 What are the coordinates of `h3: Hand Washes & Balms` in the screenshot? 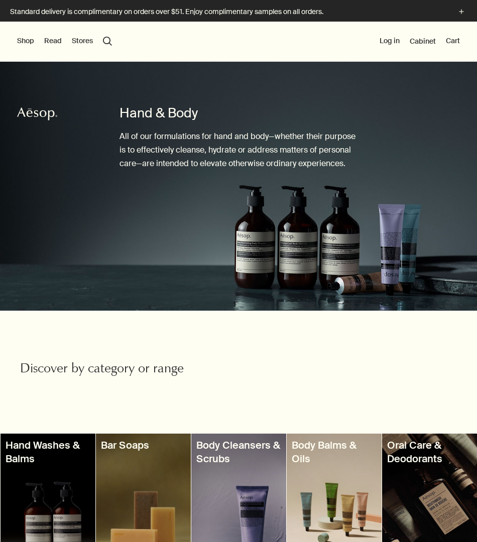 It's located at (48, 452).